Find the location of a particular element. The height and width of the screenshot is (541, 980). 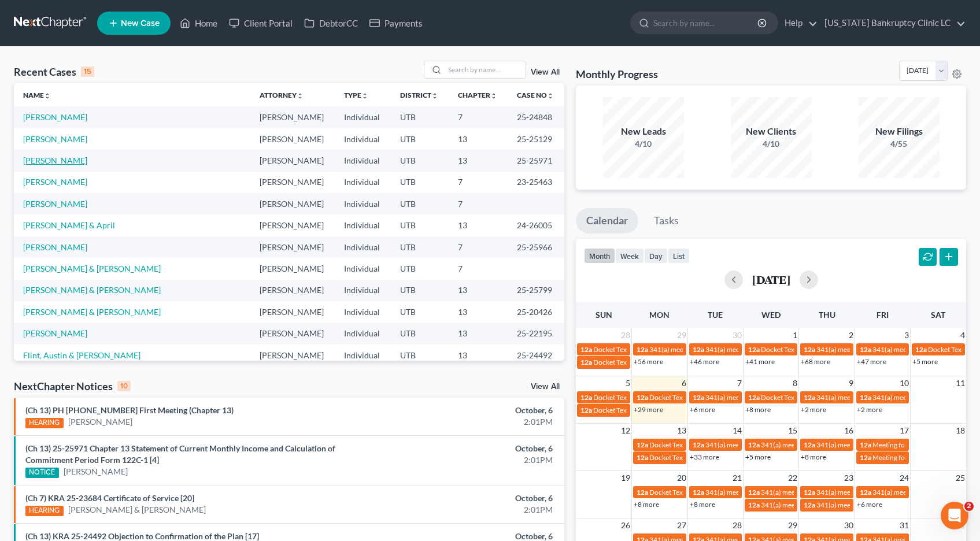

span: 8 is located at coordinates (795, 384).